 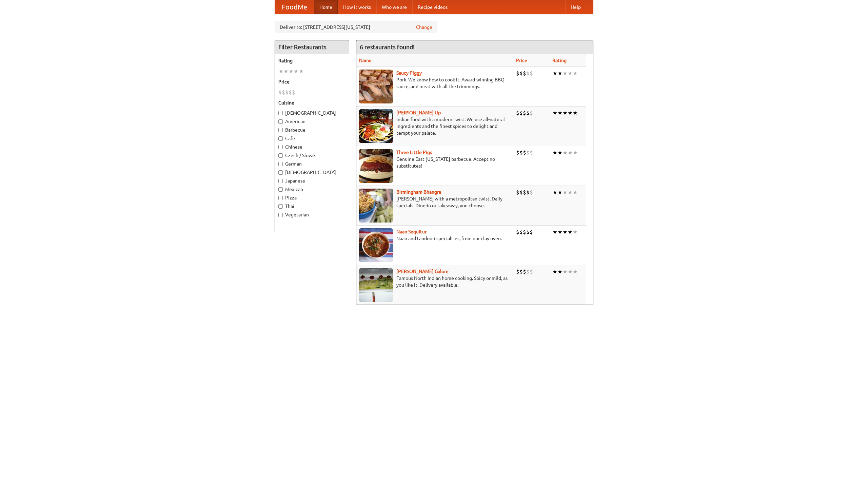 What do you see at coordinates (522, 60) in the screenshot?
I see `a: Price` at bounding box center [522, 60].